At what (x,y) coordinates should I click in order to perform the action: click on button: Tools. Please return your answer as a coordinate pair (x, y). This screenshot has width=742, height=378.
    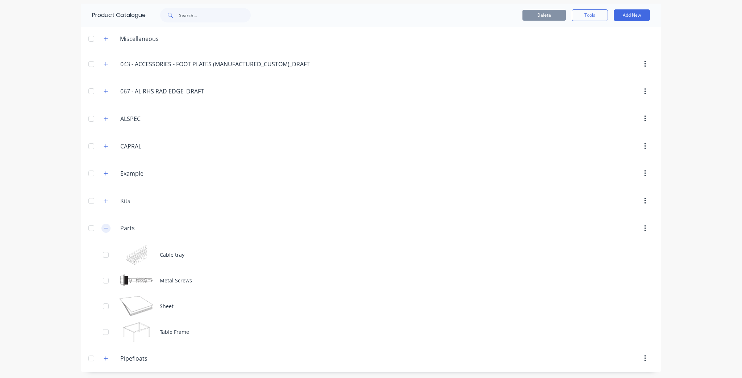
    Looking at the image, I should click on (590, 15).